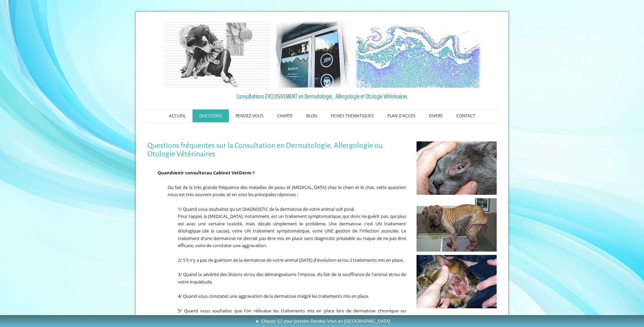  Describe the element at coordinates (436, 116) in the screenshot. I see `a: DIVERS` at that location.